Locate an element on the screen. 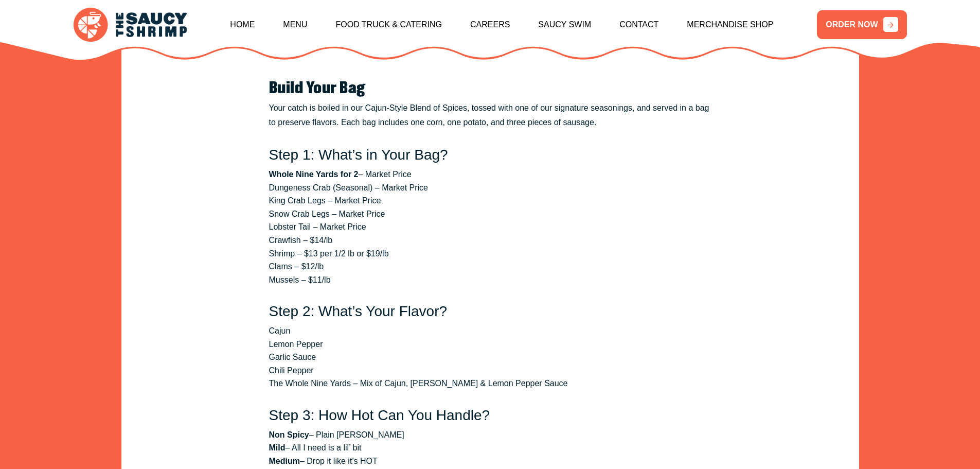  strong: Non Spicy is located at coordinates (289, 435).